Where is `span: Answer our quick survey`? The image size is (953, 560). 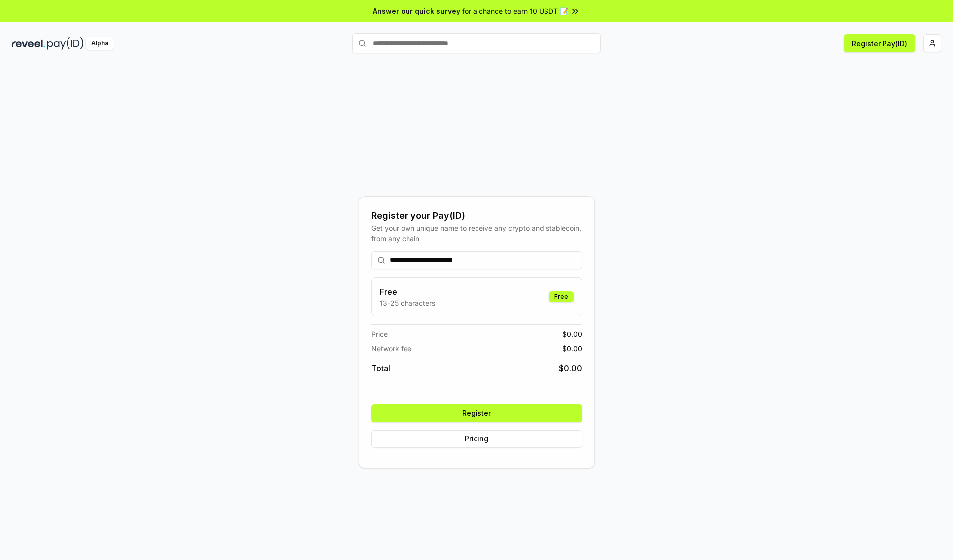
span: Answer our quick survey is located at coordinates (417, 11).